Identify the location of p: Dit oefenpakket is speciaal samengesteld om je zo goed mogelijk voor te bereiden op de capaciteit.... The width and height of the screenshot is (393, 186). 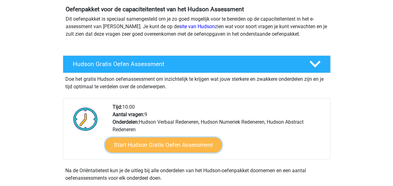
(197, 27).